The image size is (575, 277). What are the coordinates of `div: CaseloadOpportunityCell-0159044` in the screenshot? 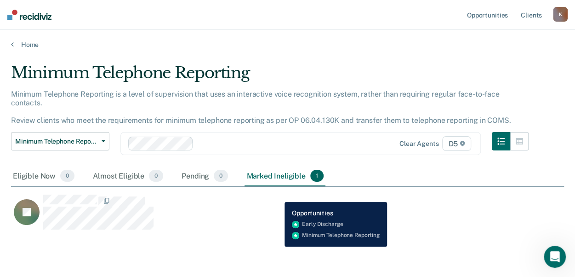 It's located at (253, 212).